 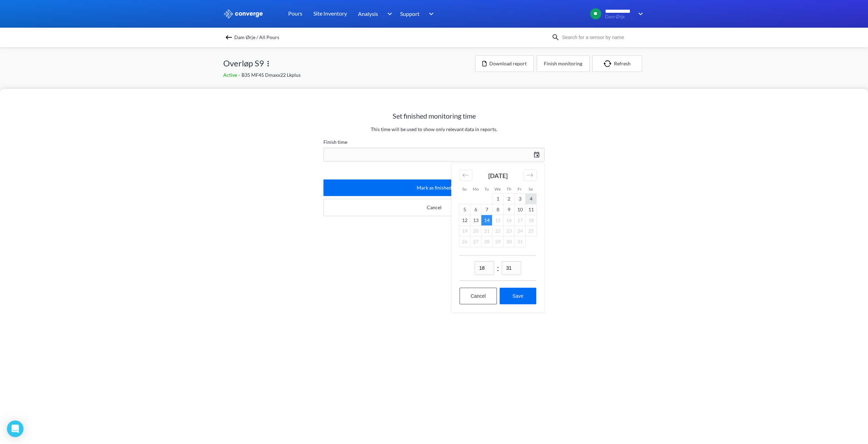 What do you see at coordinates (530, 189) in the screenshot?
I see `small: Sa` at bounding box center [530, 189].